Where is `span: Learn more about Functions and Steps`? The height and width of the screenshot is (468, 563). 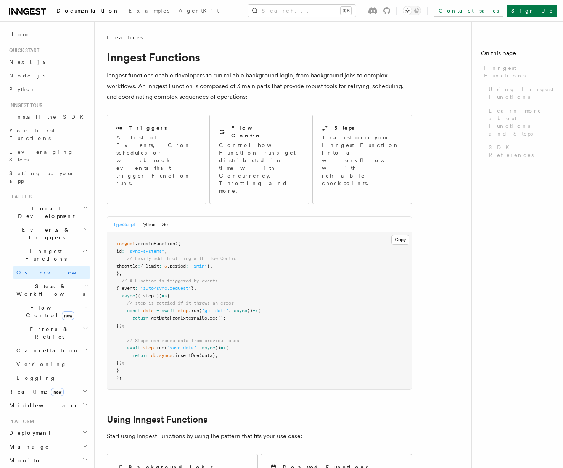 span: Learn more about Functions and Steps is located at coordinates (521, 122).